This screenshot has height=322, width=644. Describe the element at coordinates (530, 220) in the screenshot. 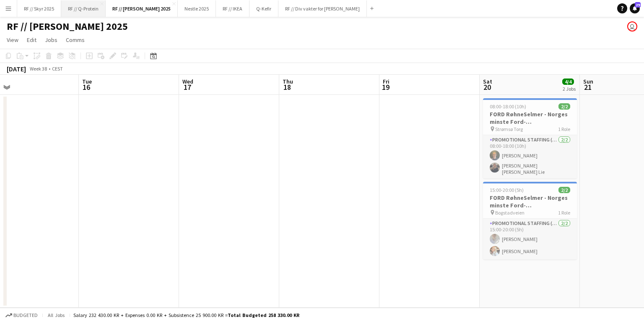

I see `div: 15:00-20:00 (5h)2/2FORD RøhneSelmer - Norges minste Ford-forhandlerkontor Bogstadveien1 RolePromo...` at that location.